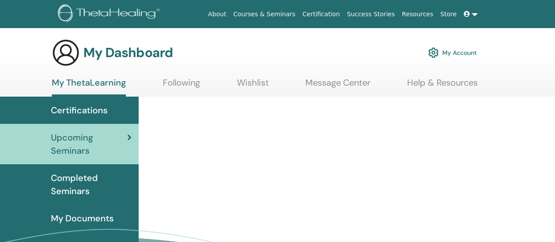  I want to click on a: Following, so click(181, 86).